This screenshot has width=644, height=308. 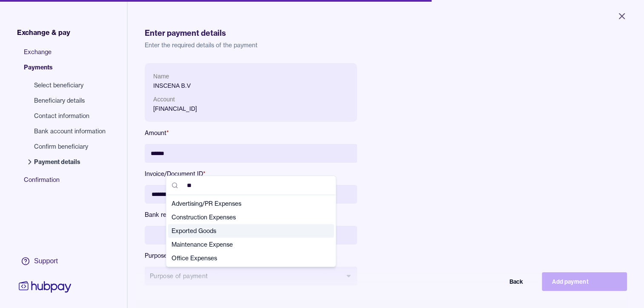 What do you see at coordinates (70, 131) in the screenshot?
I see `span: Bank account information` at bounding box center [70, 131].